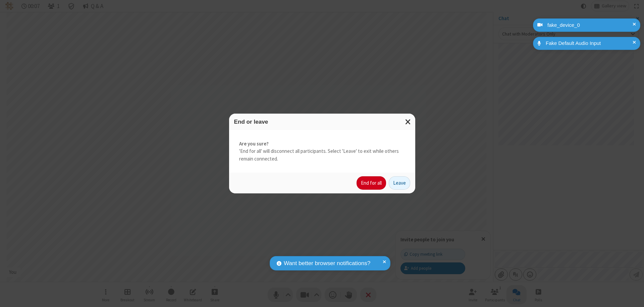 This screenshot has height=307, width=644. Describe the element at coordinates (322, 122) in the screenshot. I see `h3: End or leave` at that location.